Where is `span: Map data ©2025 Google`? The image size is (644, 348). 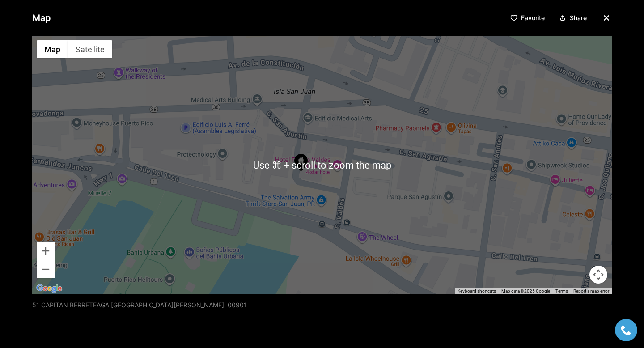 span: Map data ©2025 Google is located at coordinates (525, 291).